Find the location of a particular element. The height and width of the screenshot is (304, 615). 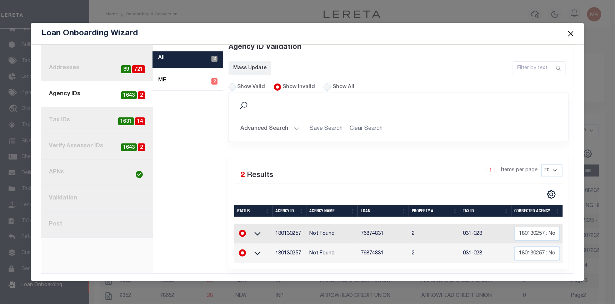

th: Status: activate to sort column ascending is located at coordinates (253, 211).